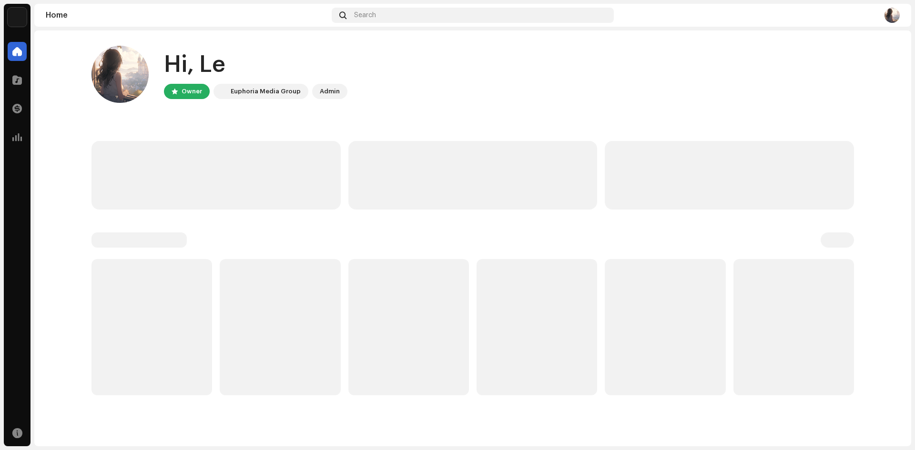 This screenshot has height=450, width=915. Describe the element at coordinates (187, 15) in the screenshot. I see `div: Home` at that location.